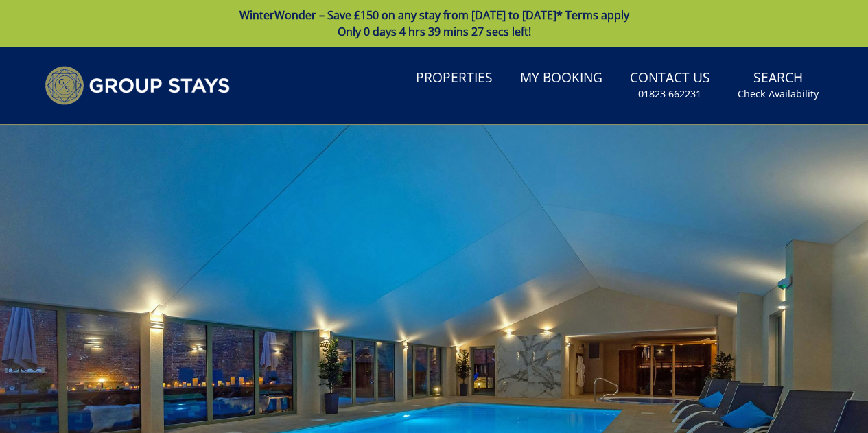 The height and width of the screenshot is (433, 868). What do you see at coordinates (670, 85) in the screenshot?
I see `a: Contact Us01823 662231` at bounding box center [670, 85].